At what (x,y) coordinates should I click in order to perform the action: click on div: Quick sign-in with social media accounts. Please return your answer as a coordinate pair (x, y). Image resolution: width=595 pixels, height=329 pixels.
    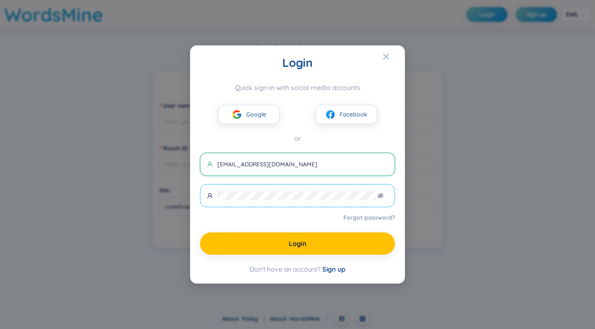
    Looking at the image, I should click on (297, 88).